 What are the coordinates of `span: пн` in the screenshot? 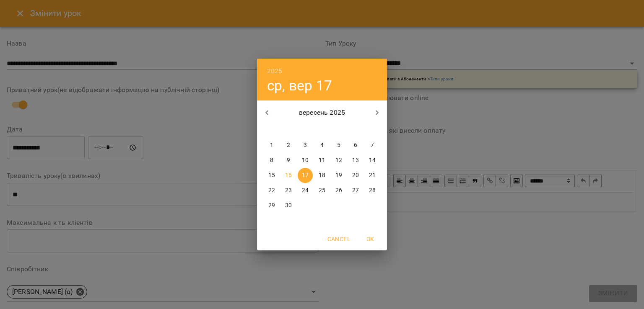 It's located at (272, 129).